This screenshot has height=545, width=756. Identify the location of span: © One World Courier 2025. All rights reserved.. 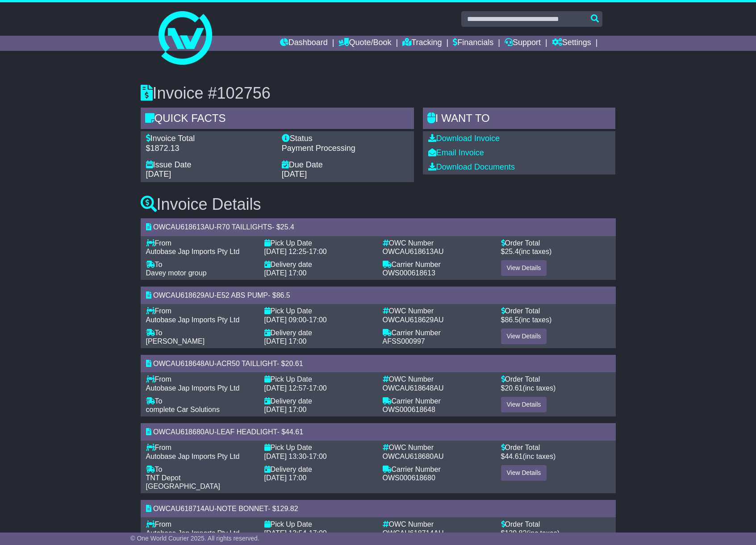
(194, 539).